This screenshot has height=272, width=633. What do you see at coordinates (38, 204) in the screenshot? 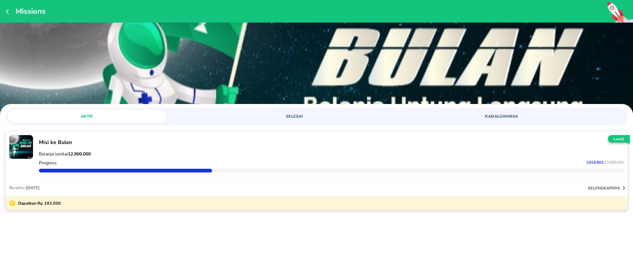
I see `p: Dapatkan Rp 193.500` at bounding box center [38, 204].